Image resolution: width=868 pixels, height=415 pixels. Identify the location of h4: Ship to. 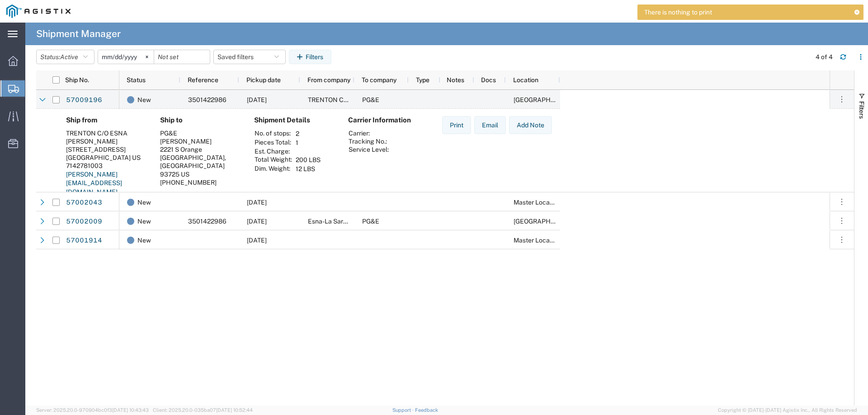
(200, 120).